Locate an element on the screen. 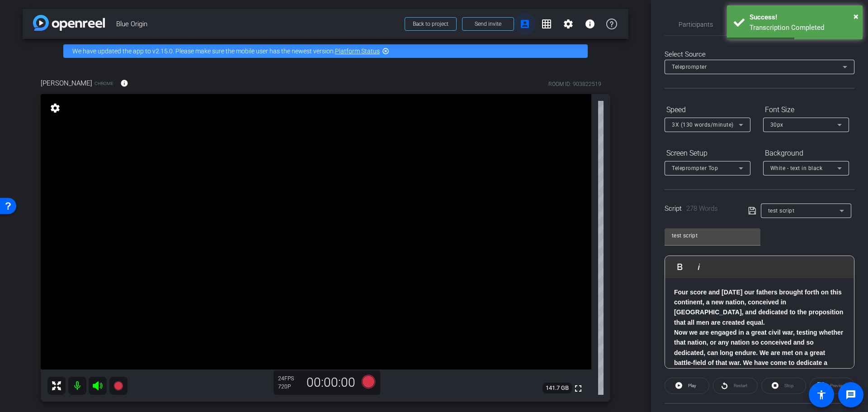 The height and width of the screenshot is (412, 868). button: Play is located at coordinates (687, 386).